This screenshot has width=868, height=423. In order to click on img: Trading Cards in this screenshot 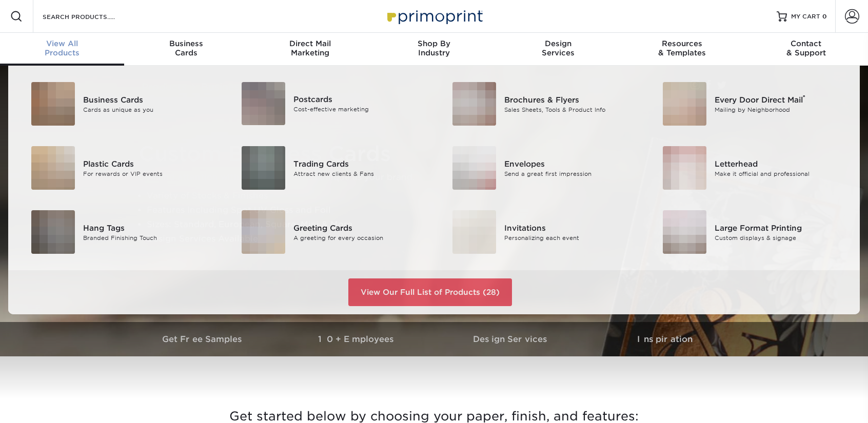, I will do `click(263, 168)`.